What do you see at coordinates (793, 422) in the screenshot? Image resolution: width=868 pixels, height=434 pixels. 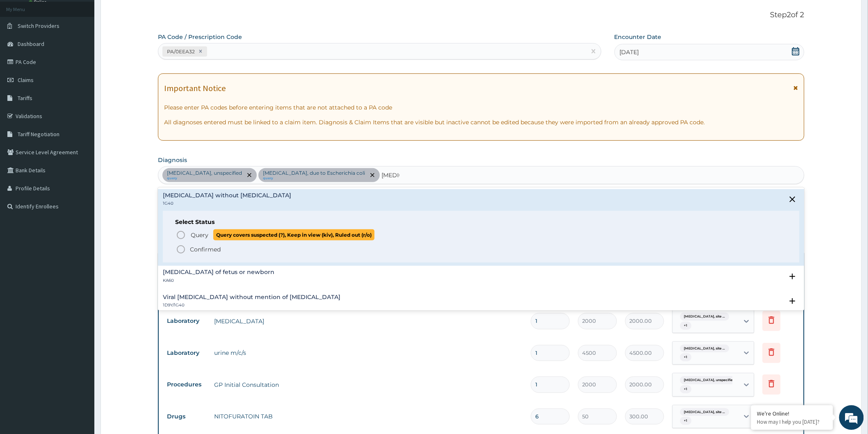 I see `p: How may I help you today?` at bounding box center [793, 422].